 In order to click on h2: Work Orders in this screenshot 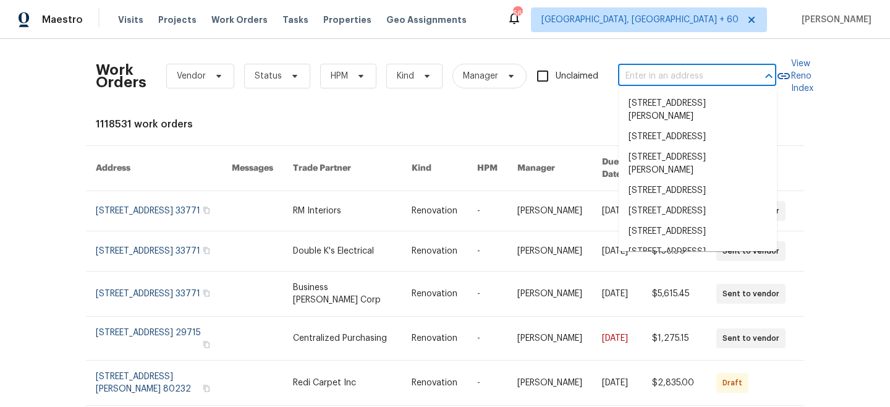, I will do `click(121, 76)`.